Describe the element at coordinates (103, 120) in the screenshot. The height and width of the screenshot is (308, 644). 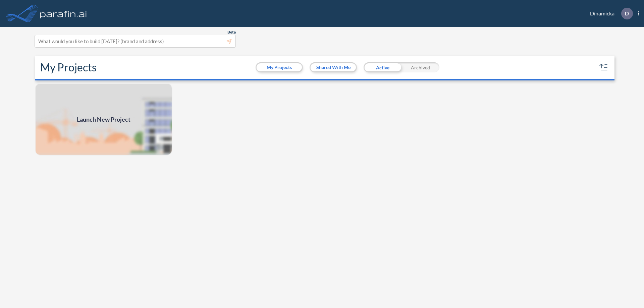
I see `a: Launch New Project` at that location.